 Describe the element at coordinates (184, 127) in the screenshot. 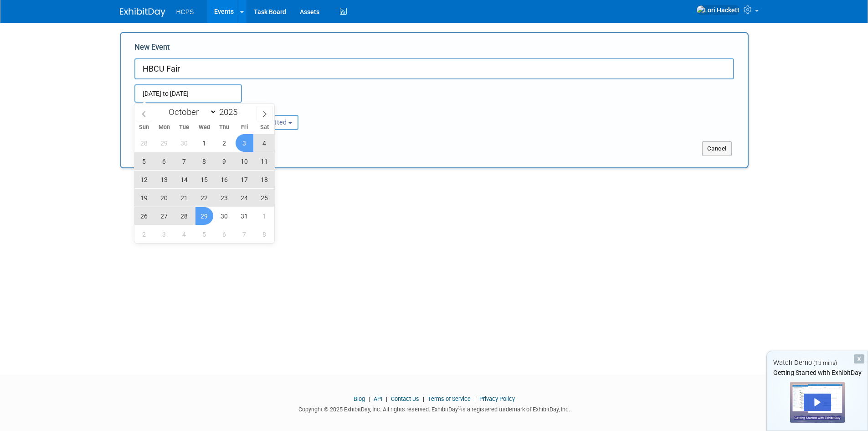

I see `span: Tue` at that location.